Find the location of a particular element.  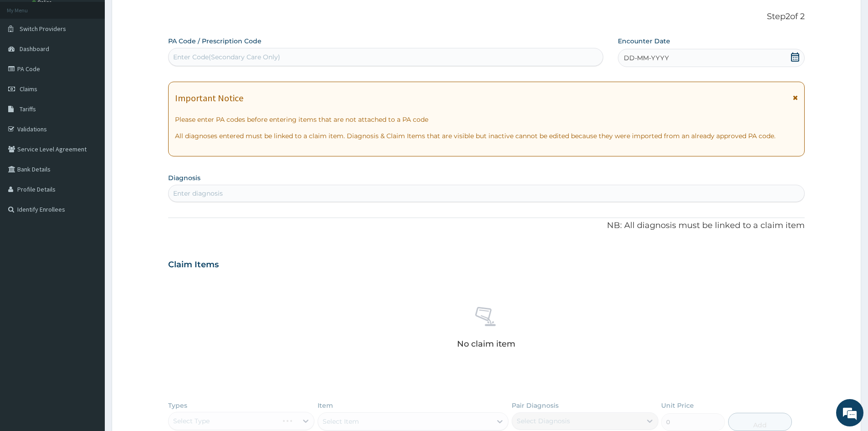

span: DD-MM-YYYY is located at coordinates (646, 58).